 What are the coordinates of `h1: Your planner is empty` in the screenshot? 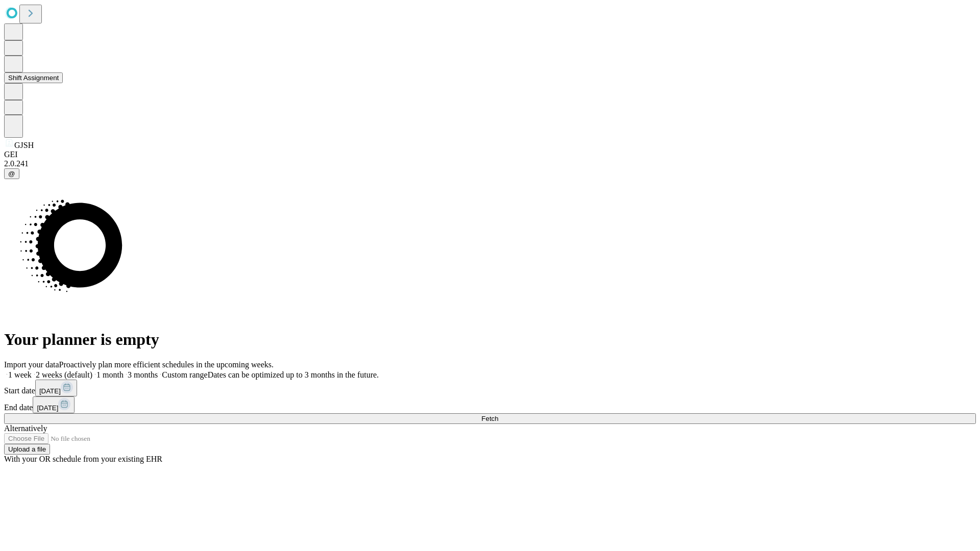 It's located at (490, 339).